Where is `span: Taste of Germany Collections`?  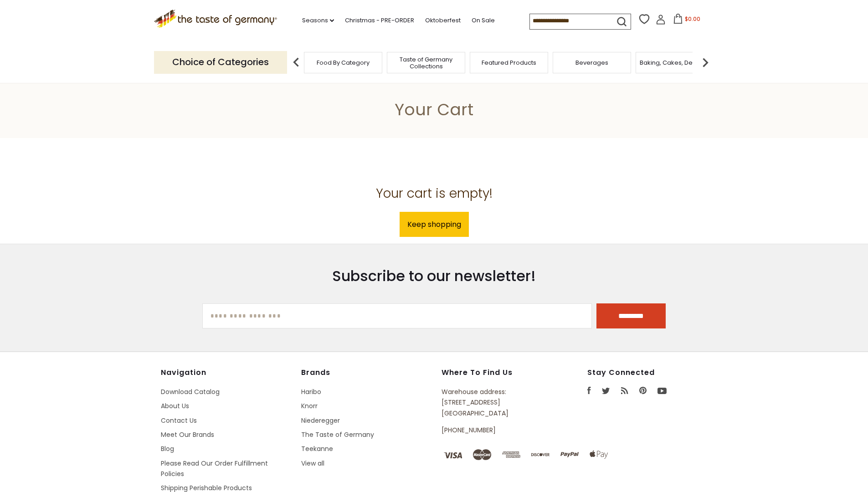 span: Taste of Germany Collections is located at coordinates (426, 63).